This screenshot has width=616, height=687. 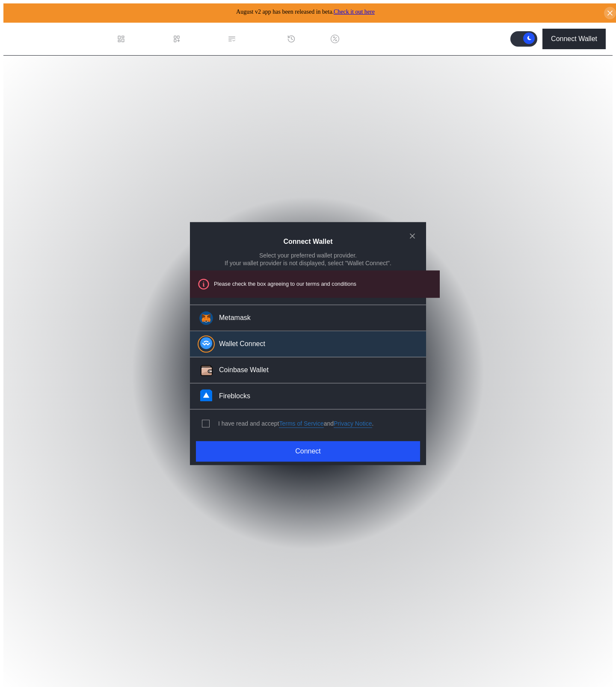 What do you see at coordinates (242, 344) in the screenshot?
I see `div: Wallet Connect` at bounding box center [242, 344].